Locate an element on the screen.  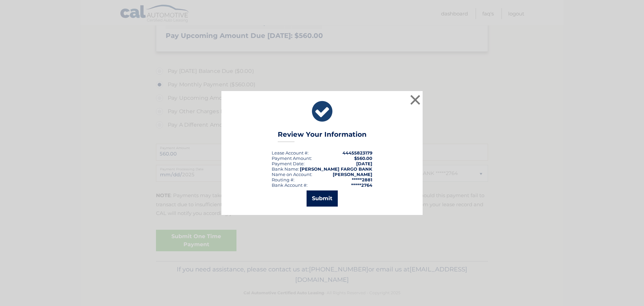
strong: 44455823179 is located at coordinates (357, 153).